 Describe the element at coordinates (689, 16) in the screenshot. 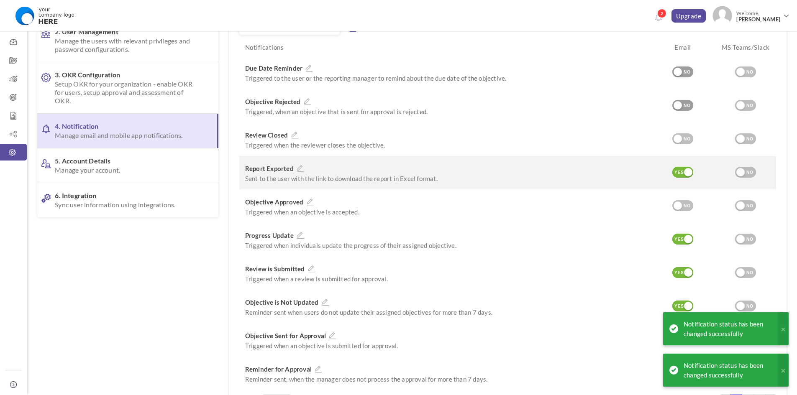

I see `a: Upgrade` at that location.